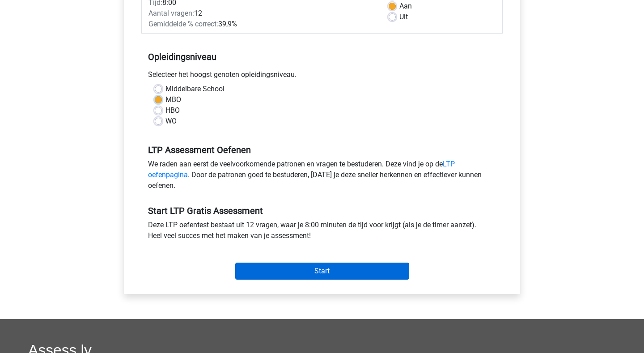 Image resolution: width=644 pixels, height=353 pixels. What do you see at coordinates (171, 121) in the screenshot?
I see `label: WO` at bounding box center [171, 121].